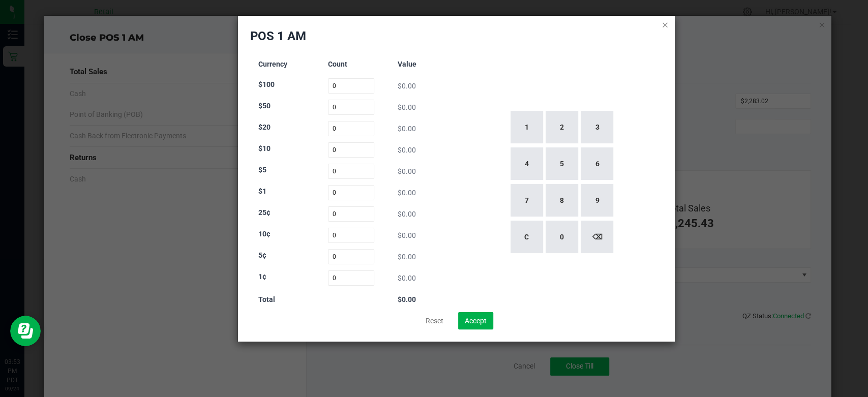 This screenshot has height=397, width=868. I want to click on button: 0, so click(562, 237).